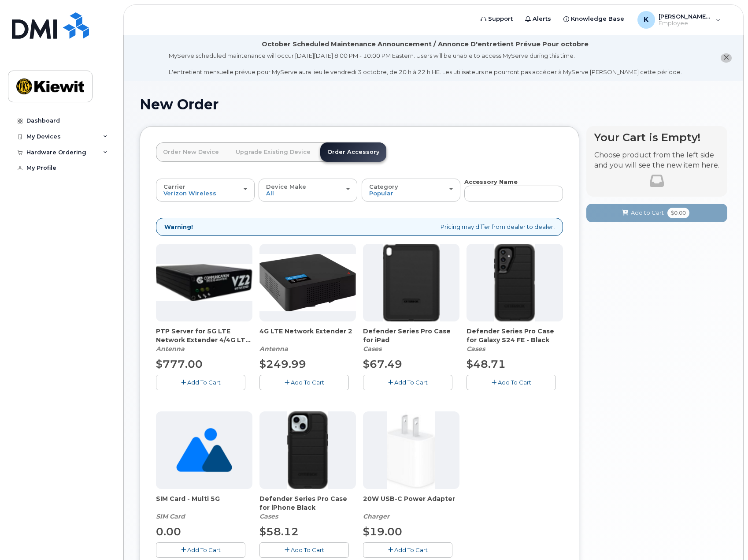  Describe the element at coordinates (411, 507) in the screenshot. I see `div: 20W USB-C Power Adapter` at that location.